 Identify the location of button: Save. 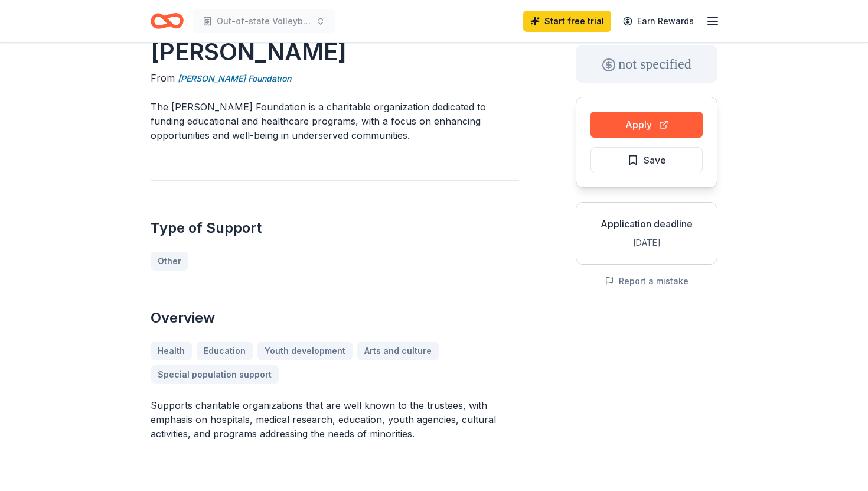
(646, 160).